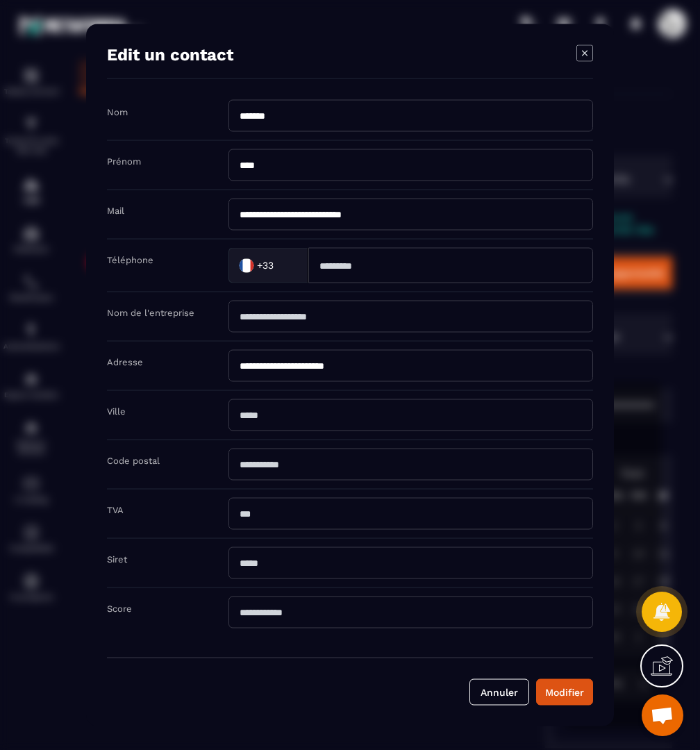 The height and width of the screenshot is (750, 700). I want to click on label: Score, so click(120, 609).